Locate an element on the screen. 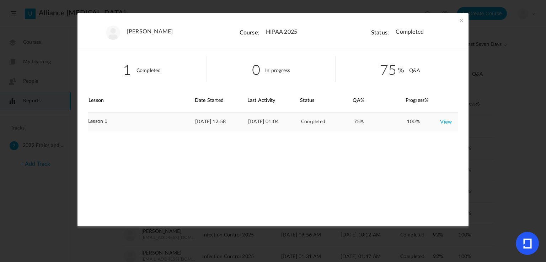  span: 75 is located at coordinates (392, 69).